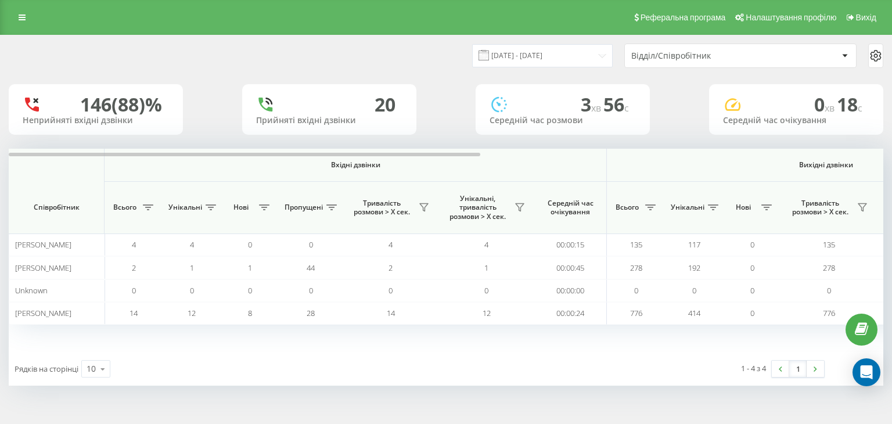 This screenshot has height=424, width=892. I want to click on div: Неприйняті вхідні дзвінки, so click(96, 120).